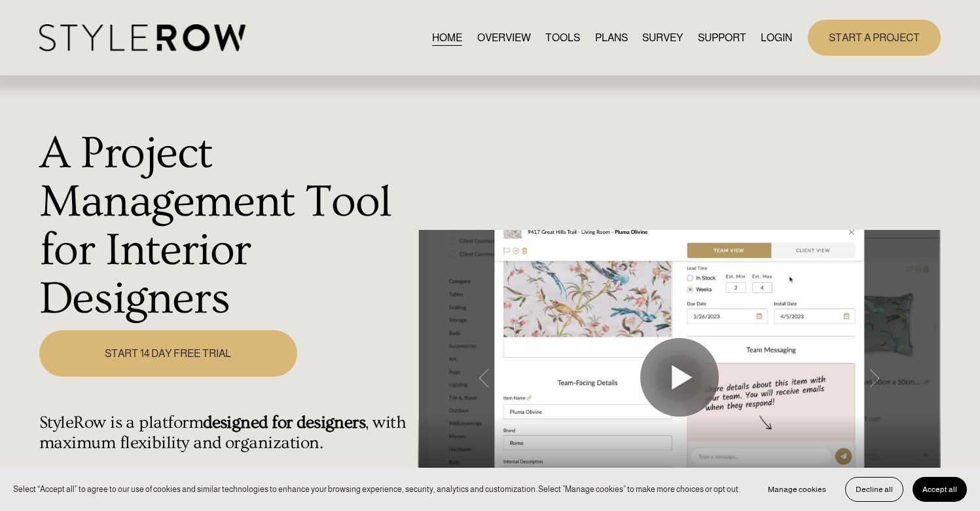  What do you see at coordinates (939, 489) in the screenshot?
I see `button: Accept all` at bounding box center [939, 489].